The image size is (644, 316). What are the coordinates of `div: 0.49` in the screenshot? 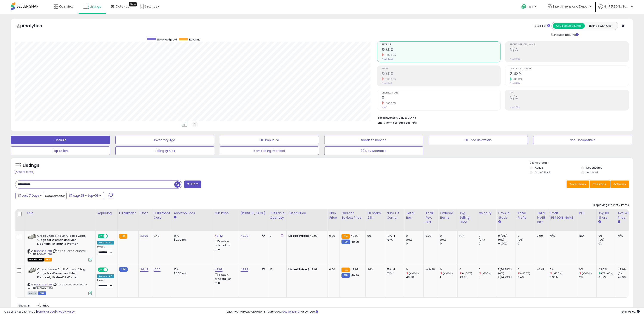 It's located at (526, 277).